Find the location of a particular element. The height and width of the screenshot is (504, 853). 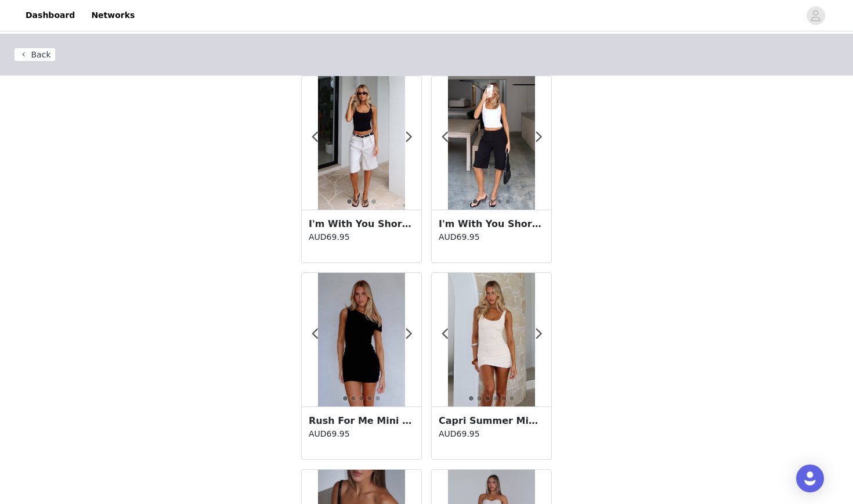

button: 6 is located at coordinates (512, 398).